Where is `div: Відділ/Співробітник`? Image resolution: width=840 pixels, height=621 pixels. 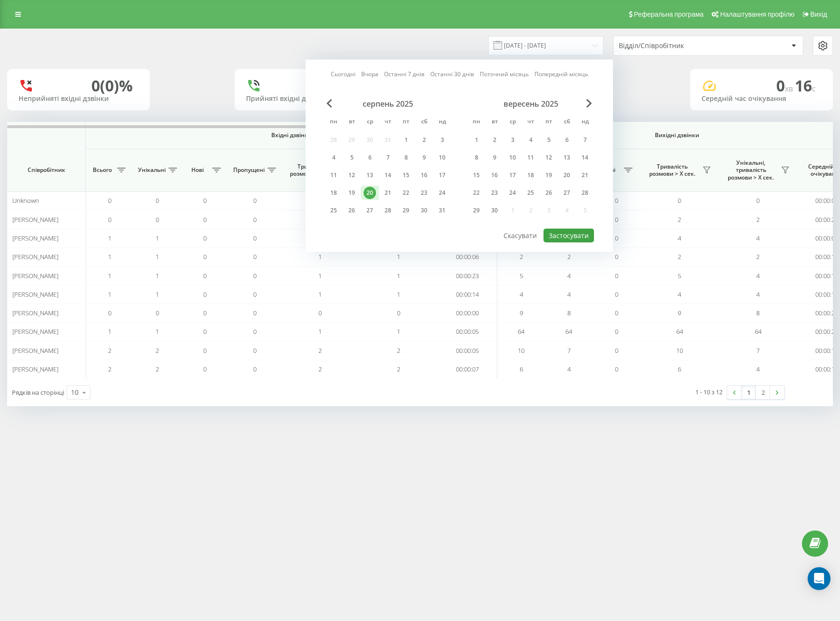 div: Відділ/Співробітник is located at coordinates (676, 45).